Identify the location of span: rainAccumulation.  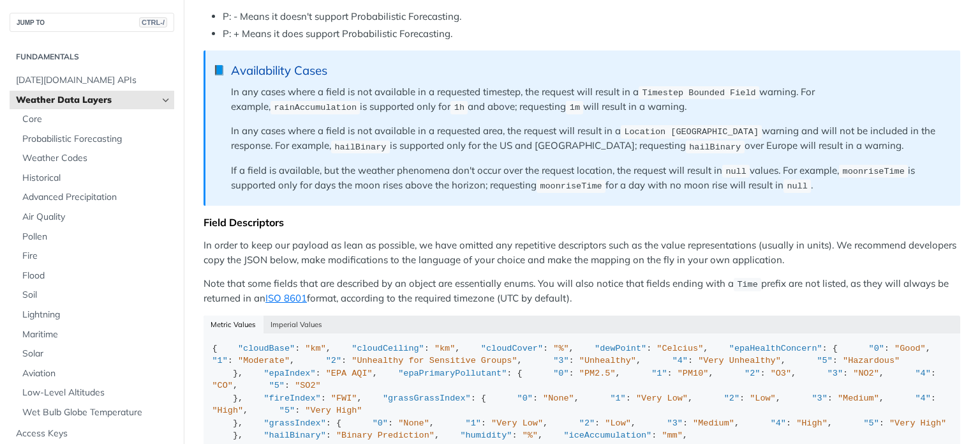
(315, 107).